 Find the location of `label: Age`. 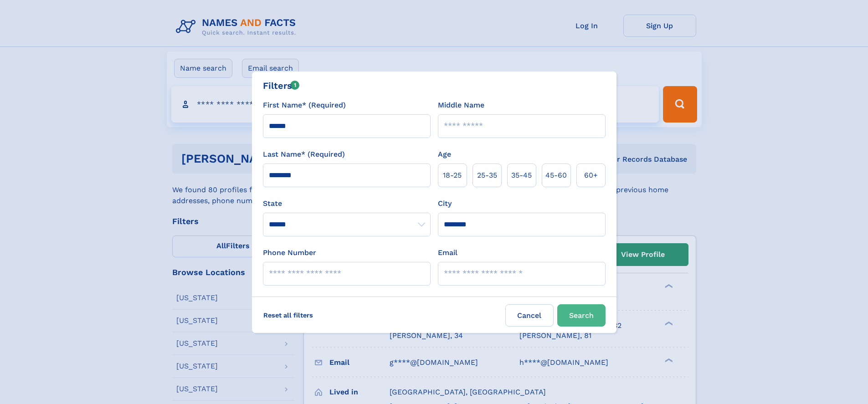

label: Age is located at coordinates (444, 154).